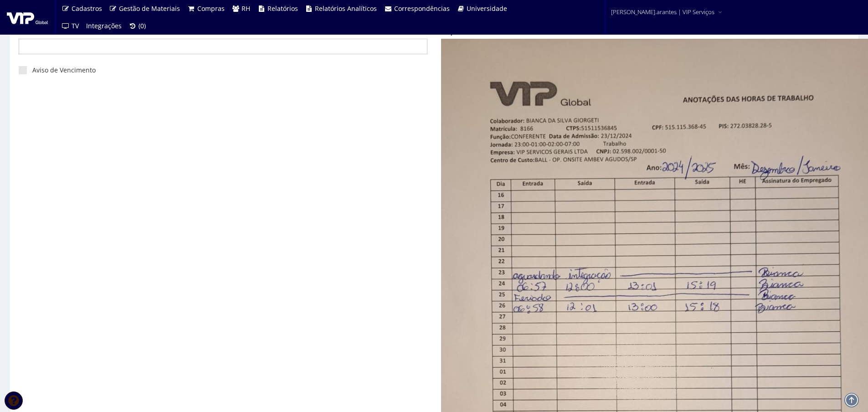  I want to click on a: Integrações, so click(104, 26).